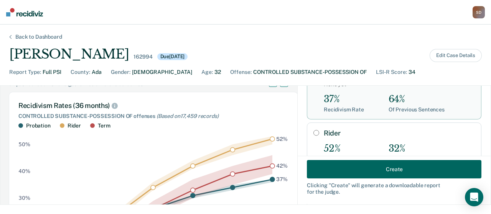  Describe the element at coordinates (416, 110) in the screenshot. I see `div: Of Previous Sentences` at that location.